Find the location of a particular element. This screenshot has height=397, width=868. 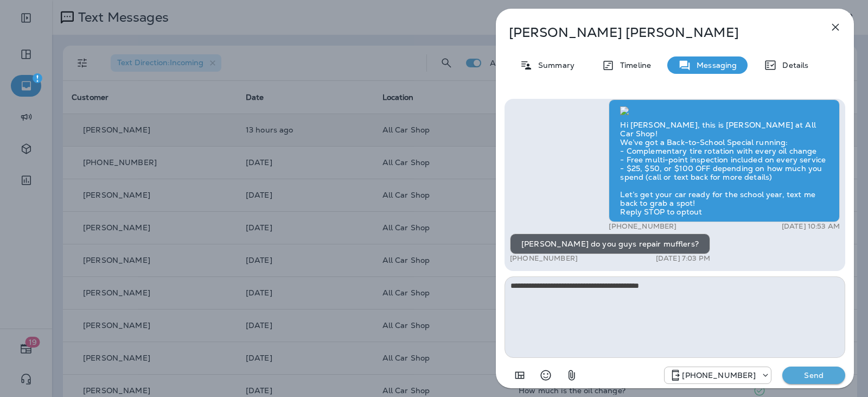

button: Select an emoji is located at coordinates (546, 375).